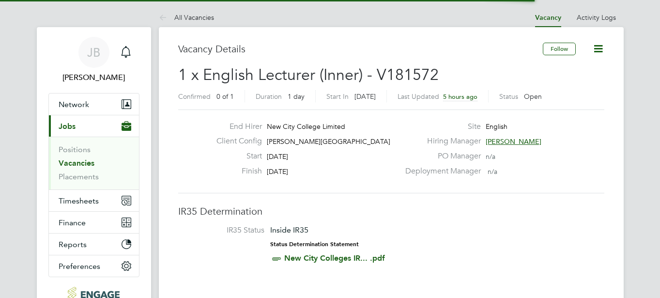 The image size is (660, 298). What do you see at coordinates (440, 126) in the screenshot?
I see `label: Site` at bounding box center [440, 126].